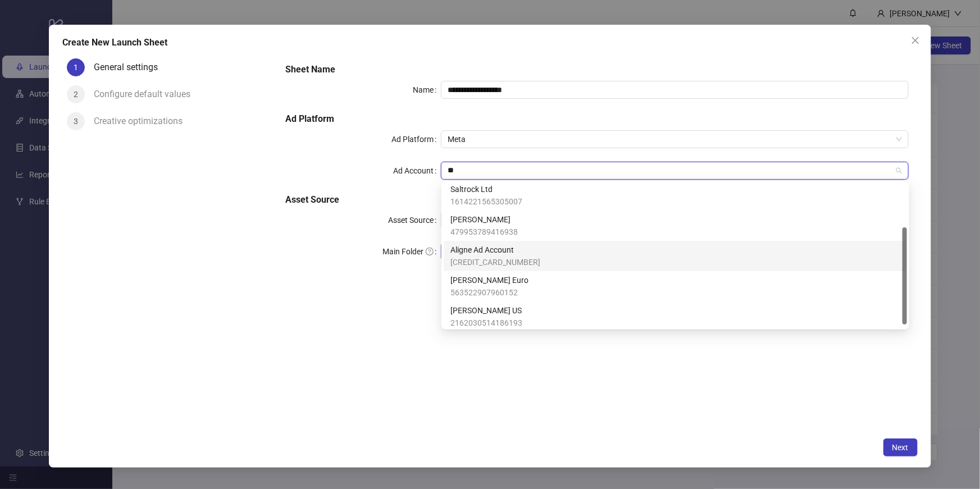 Image resolution: width=980 pixels, height=489 pixels. What do you see at coordinates (900, 448) in the screenshot?
I see `button: Next` at bounding box center [900, 448].